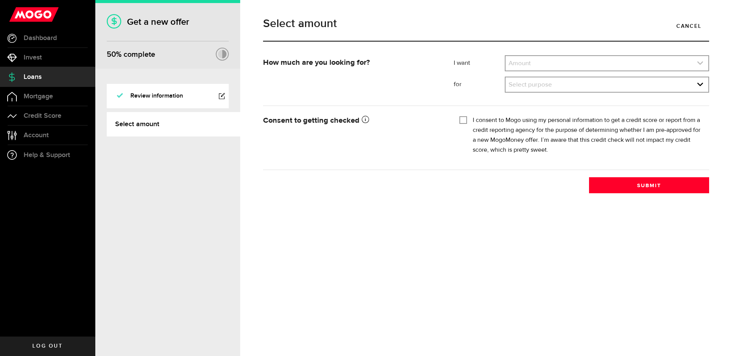 The height and width of the screenshot is (356, 732). Describe the element at coordinates (111, 55) in the screenshot. I see `span: 50` at that location.